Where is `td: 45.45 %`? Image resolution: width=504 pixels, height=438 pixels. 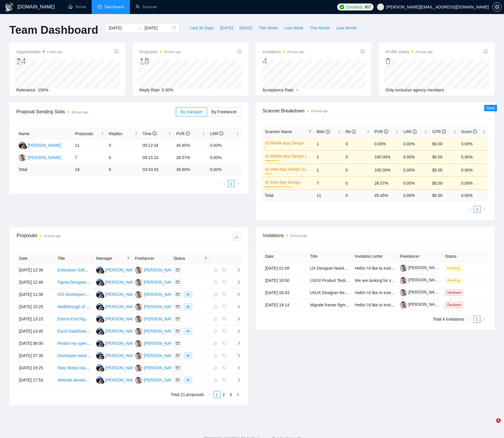
td: 45.45 % is located at coordinates (387, 195).